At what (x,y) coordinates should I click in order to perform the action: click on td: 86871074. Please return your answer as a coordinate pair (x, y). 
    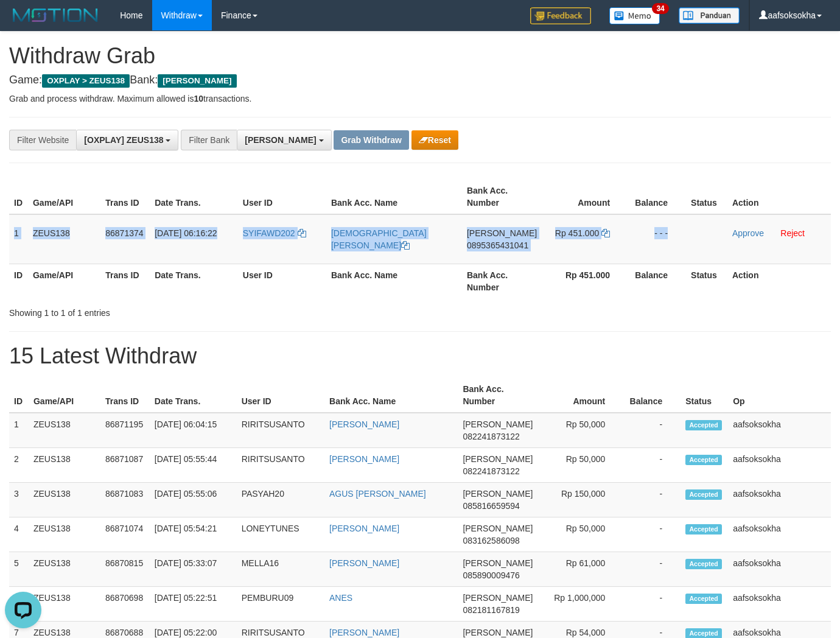
    Looking at the image, I should click on (125, 535).